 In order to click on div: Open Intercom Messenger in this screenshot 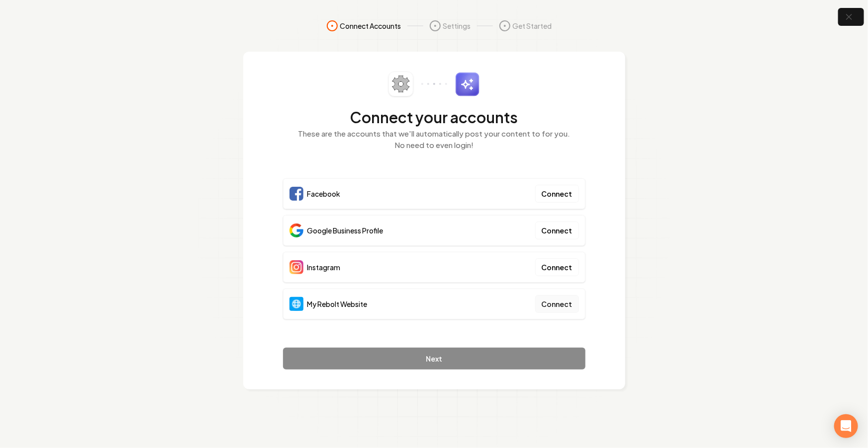, I will do `click(846, 427)`.